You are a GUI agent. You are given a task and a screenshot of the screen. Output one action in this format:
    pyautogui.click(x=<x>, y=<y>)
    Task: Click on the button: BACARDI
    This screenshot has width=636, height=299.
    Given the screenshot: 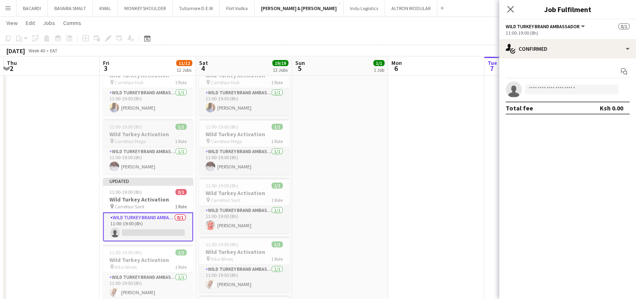 What is the action you would take?
    pyautogui.click(x=32, y=8)
    